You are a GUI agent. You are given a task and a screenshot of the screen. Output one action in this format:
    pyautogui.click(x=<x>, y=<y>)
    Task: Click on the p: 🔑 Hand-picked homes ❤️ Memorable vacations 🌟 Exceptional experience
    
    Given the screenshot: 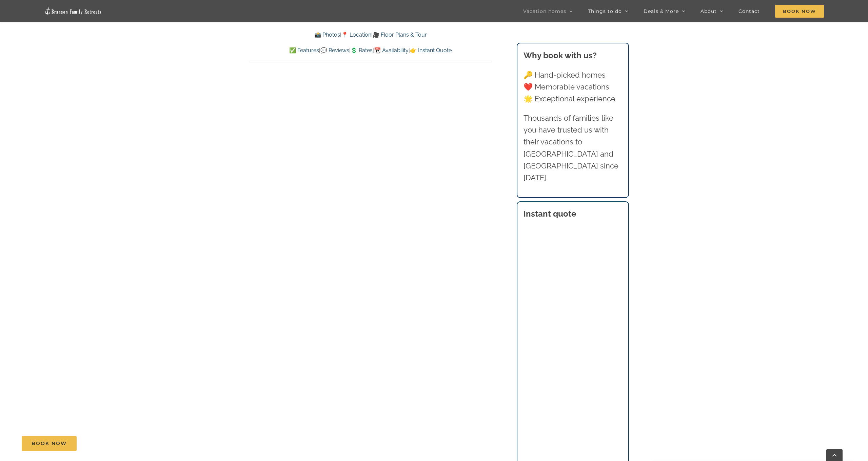 What is the action you would take?
    pyautogui.click(x=573, y=87)
    